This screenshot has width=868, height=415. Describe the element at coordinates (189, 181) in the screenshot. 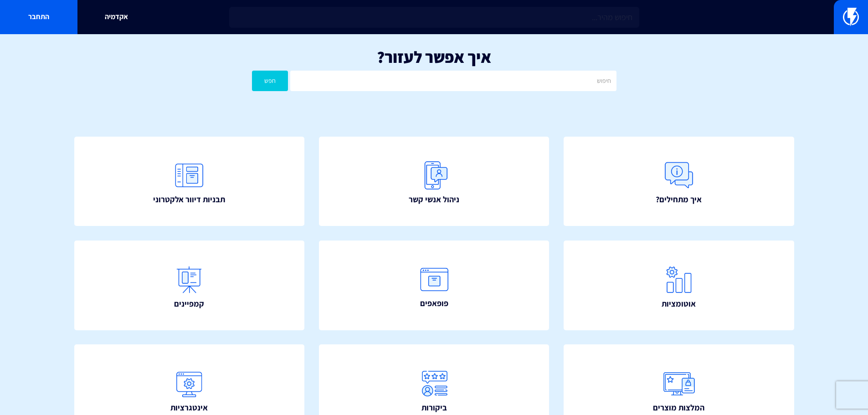

I see `a: תבניות דיוור אלקטרוני` at that location.